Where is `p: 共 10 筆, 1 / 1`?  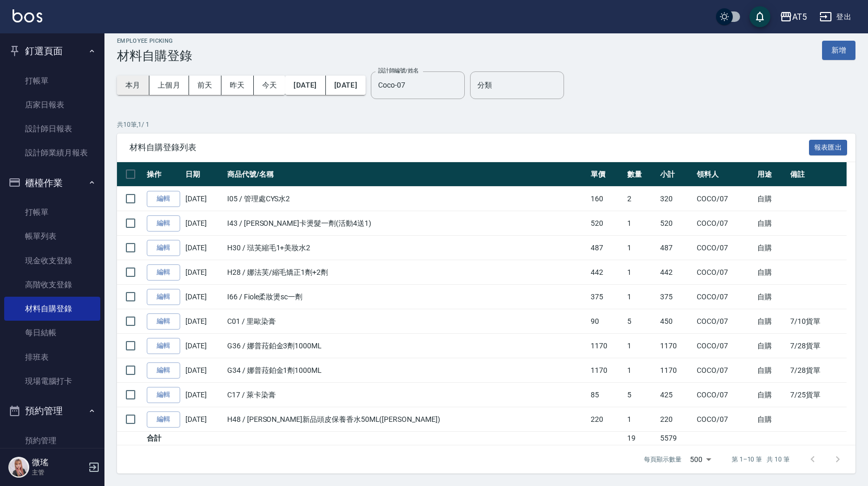 p: 共 10 筆, 1 / 1 is located at coordinates (486, 124).